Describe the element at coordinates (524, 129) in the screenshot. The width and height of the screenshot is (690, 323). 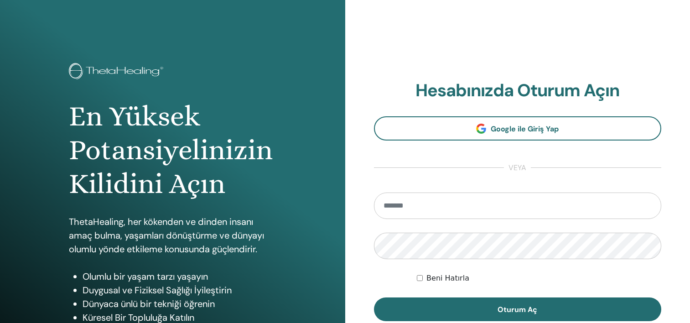
I see `span: Google ile Giriş Yap` at that location.